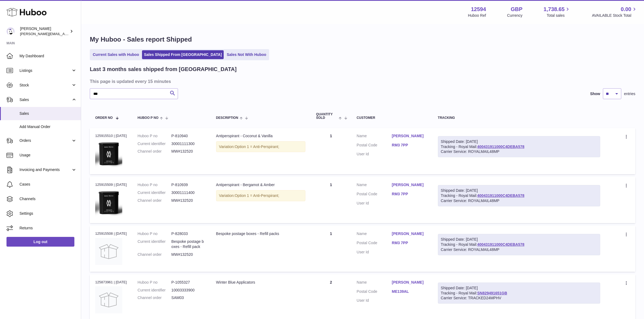 This screenshot has width=644, height=319. I want to click on a: Sales Not With Huboo, so click(246, 55).